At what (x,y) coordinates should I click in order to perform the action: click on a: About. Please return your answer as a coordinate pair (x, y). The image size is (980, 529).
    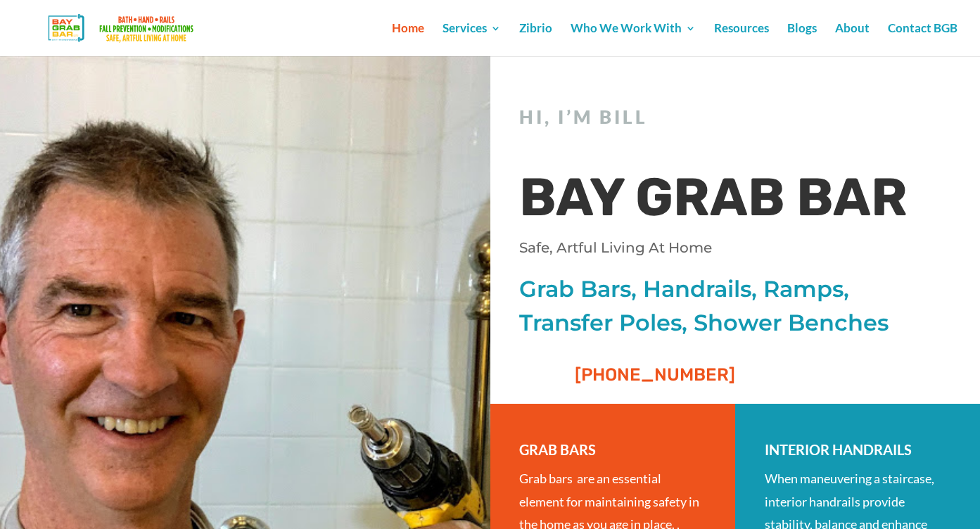
    Looking at the image, I should click on (852, 40).